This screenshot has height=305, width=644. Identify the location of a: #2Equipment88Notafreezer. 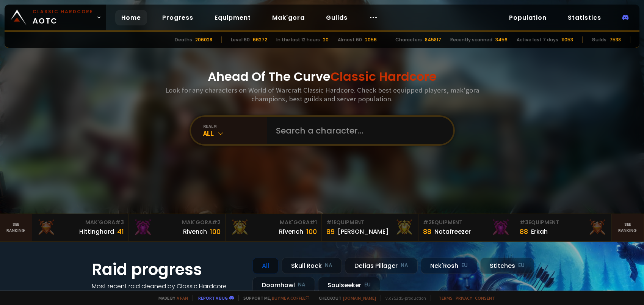
(466, 228).